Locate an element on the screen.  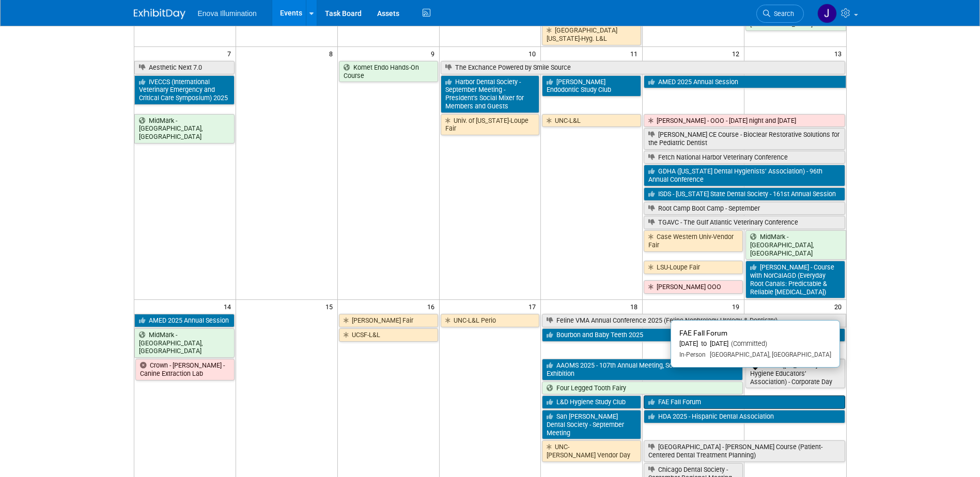
a: Search is located at coordinates (780, 13).